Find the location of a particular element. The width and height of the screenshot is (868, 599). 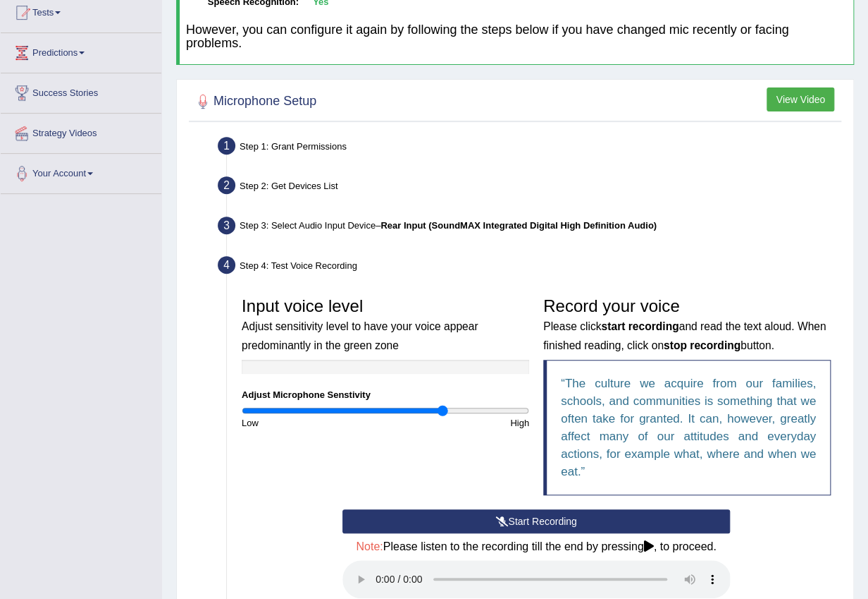

h3: Input voice level is located at coordinates (386, 324).